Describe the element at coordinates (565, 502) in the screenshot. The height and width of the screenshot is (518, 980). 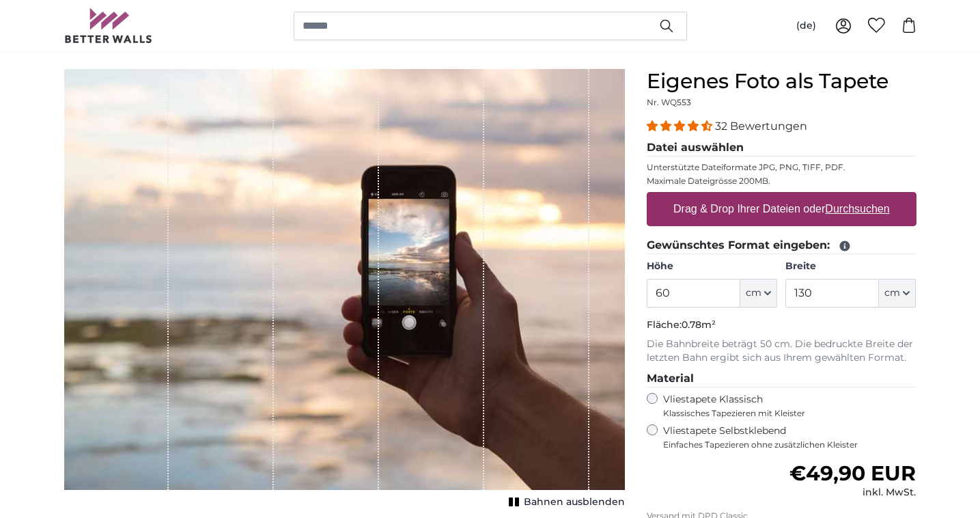
I see `button: Bahnen ausblenden` at that location.